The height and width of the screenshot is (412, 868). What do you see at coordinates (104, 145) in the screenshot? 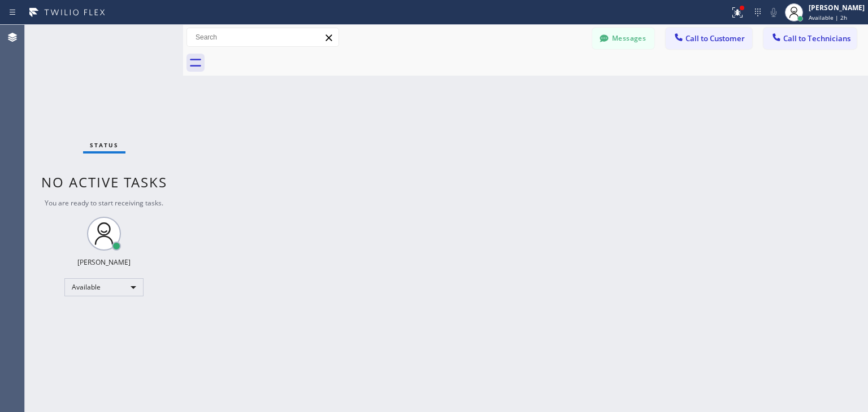
I see `span: Status` at bounding box center [104, 145].